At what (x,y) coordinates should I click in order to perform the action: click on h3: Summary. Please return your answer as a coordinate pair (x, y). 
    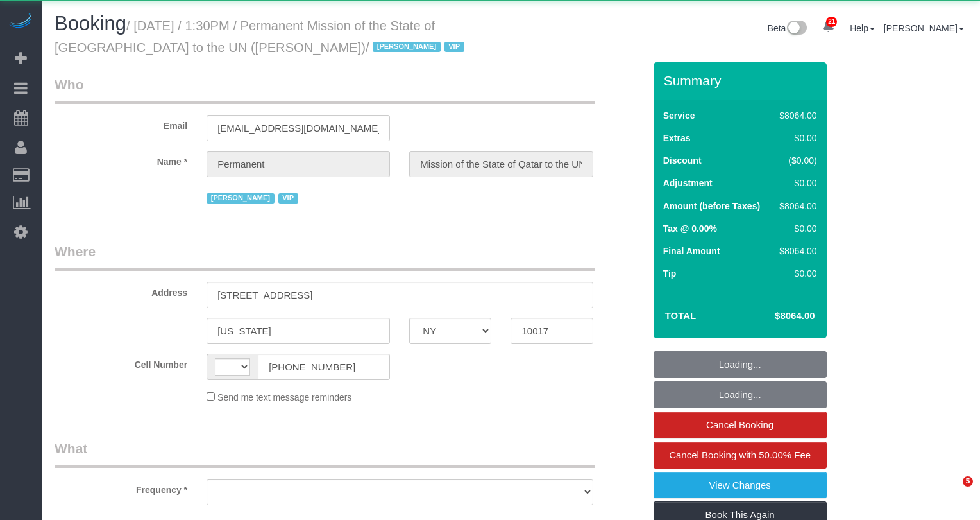
    Looking at the image, I should click on (742, 81).